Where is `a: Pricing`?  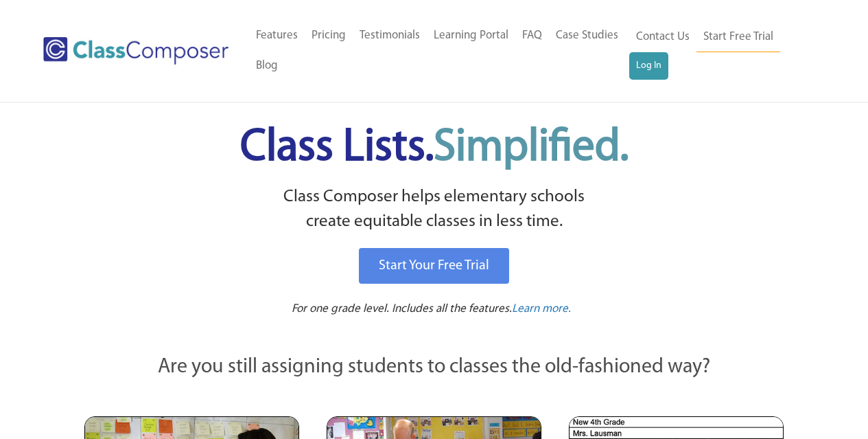 a: Pricing is located at coordinates (329, 36).